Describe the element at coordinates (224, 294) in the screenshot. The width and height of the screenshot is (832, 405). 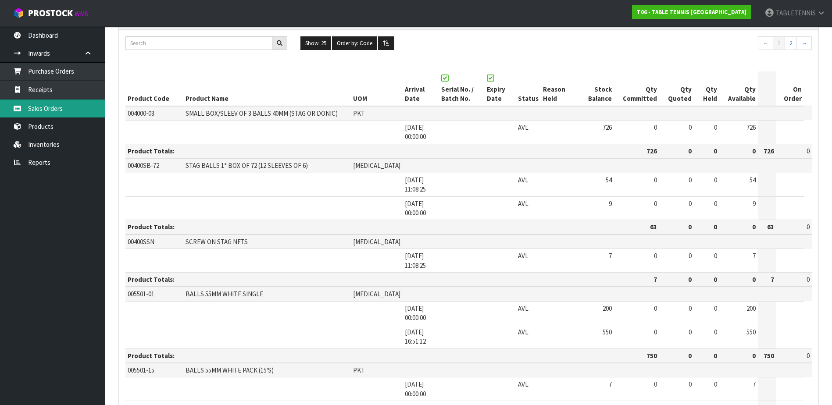
I see `span: BALLS 55MM WHITE SINGLE` at that location.